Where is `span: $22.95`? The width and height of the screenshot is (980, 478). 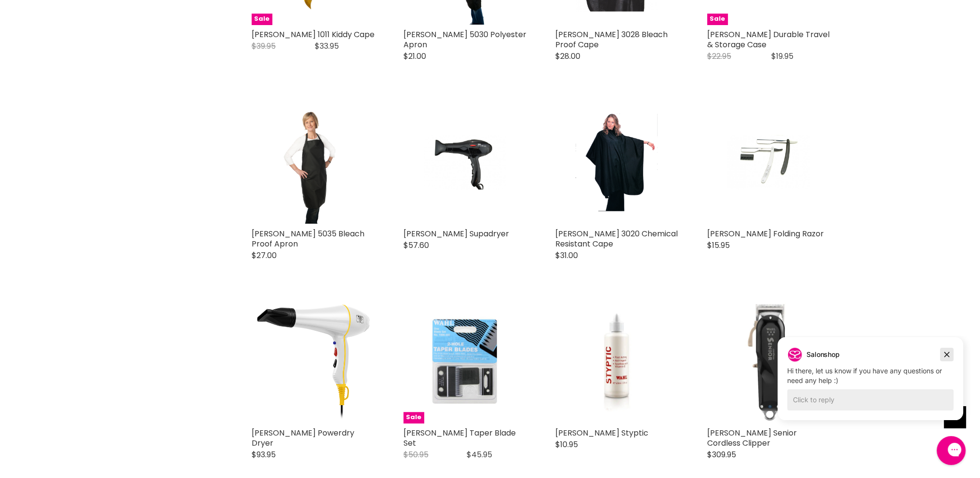
span: $22.95 is located at coordinates (719, 56).